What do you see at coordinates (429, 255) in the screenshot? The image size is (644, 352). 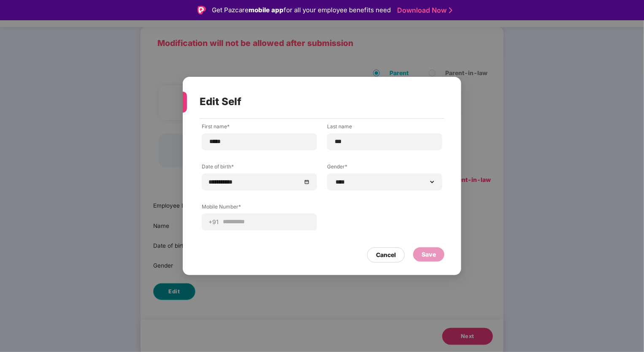 I see `div: Save` at bounding box center [429, 255].